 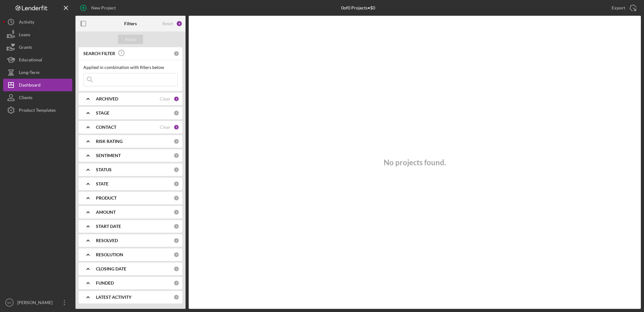 What do you see at coordinates (38, 72) in the screenshot?
I see `a: Long-Term` at bounding box center [38, 72].